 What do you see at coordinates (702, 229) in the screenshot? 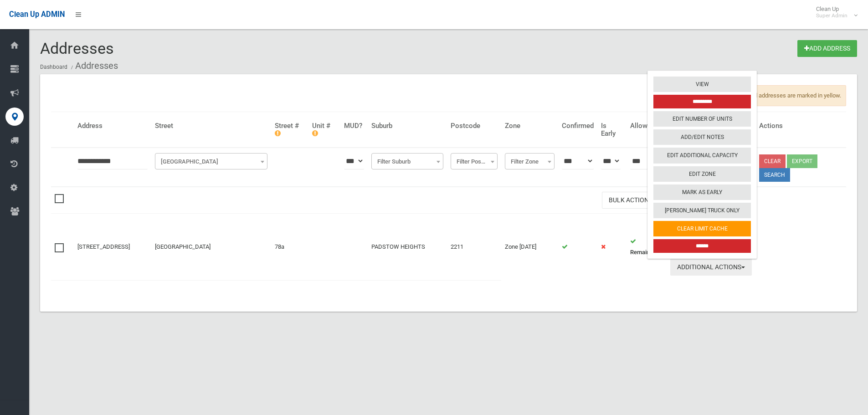
I see `a: Clear Limit Cache` at bounding box center [702, 229].